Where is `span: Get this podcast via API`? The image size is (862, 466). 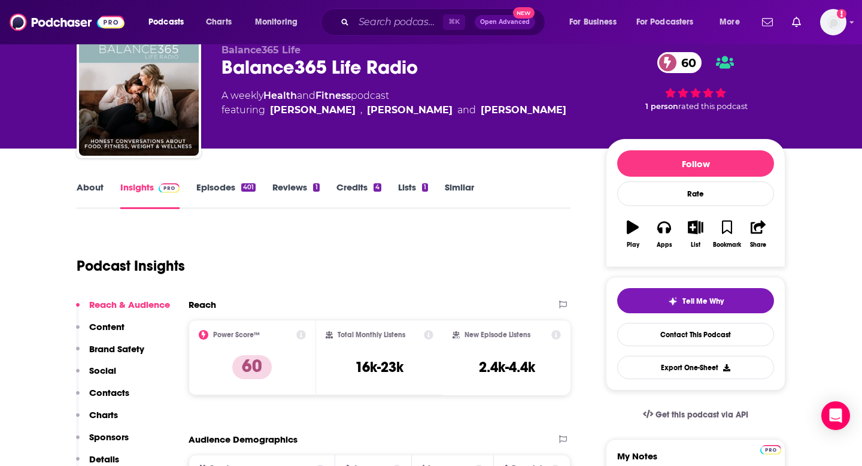
span: Get this podcast via API is located at coordinates (702, 414).